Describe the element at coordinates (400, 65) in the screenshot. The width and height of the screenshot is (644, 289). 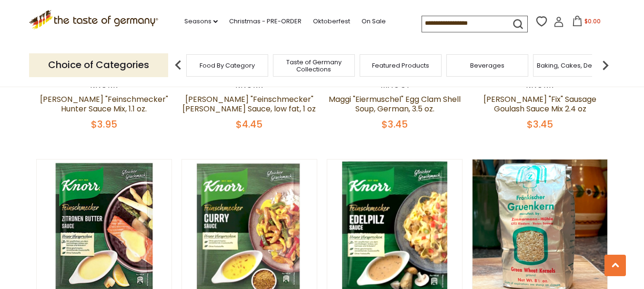
I see `a: Featured Products` at that location.